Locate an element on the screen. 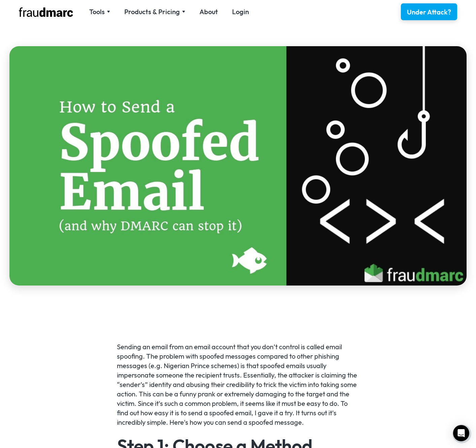 This screenshot has width=476, height=448. a: Under Attack? is located at coordinates (429, 12).